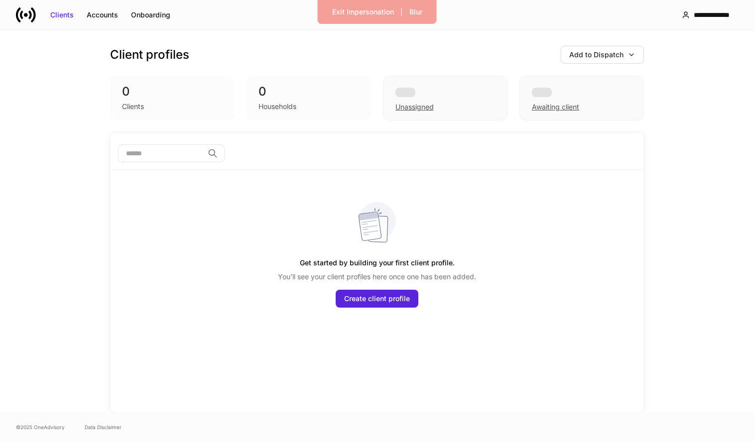  What do you see at coordinates (40, 427) in the screenshot?
I see `span: © 2025 OneAdvisory` at bounding box center [40, 427].